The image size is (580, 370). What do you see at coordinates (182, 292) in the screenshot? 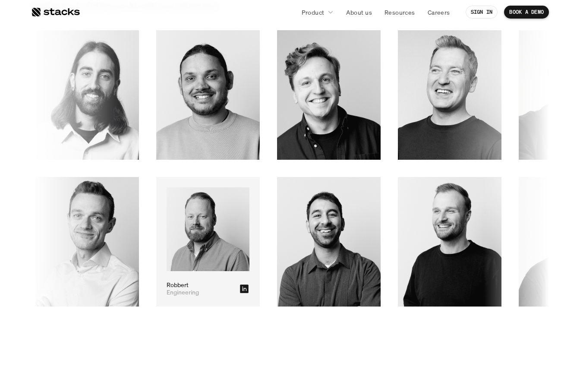
I see `p: Engineering` at bounding box center [182, 292].